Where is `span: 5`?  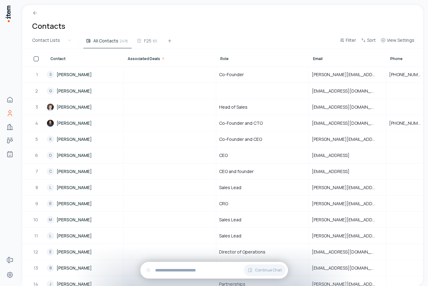 span: 5 is located at coordinates (37, 139).